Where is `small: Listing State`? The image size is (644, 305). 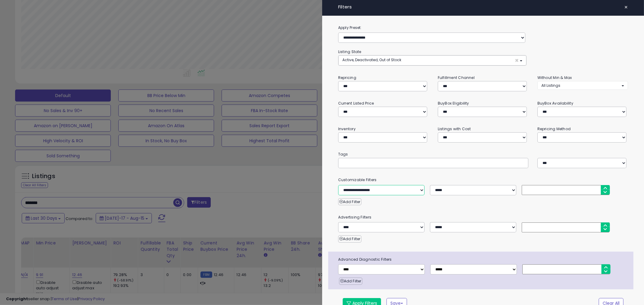
small: Listing State is located at coordinates (350, 51).